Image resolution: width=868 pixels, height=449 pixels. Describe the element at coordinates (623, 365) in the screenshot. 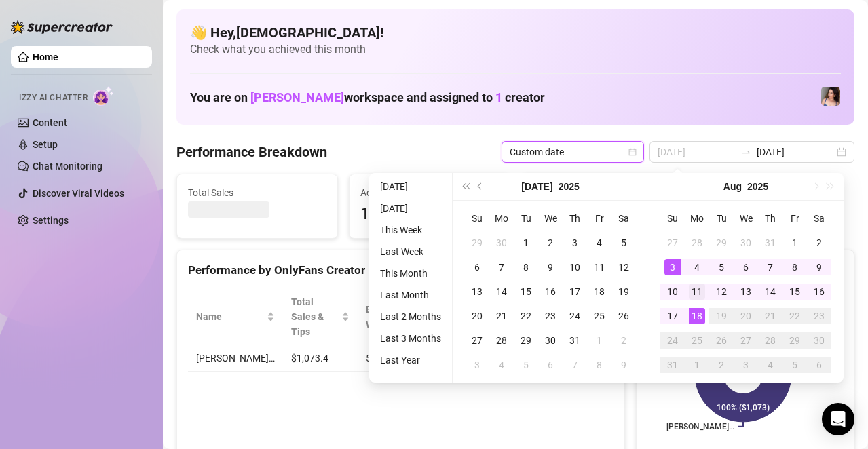

I see `div: 9` at that location.